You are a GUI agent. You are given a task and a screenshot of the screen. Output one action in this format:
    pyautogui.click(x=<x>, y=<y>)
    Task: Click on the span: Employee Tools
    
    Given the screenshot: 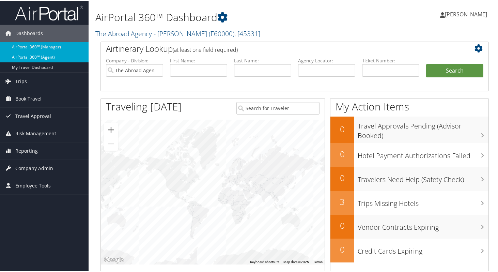 What is the action you would take?
    pyautogui.click(x=33, y=185)
    